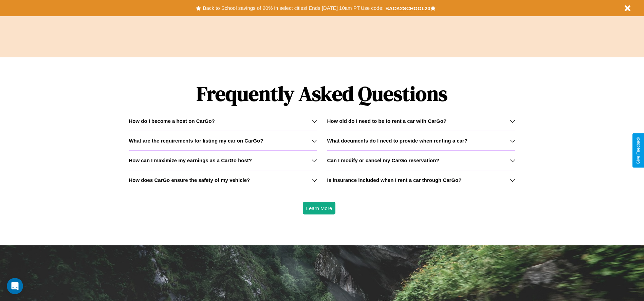  I want to click on h3: Is insurance included when I rent a car through CarGo?, so click(394, 180).